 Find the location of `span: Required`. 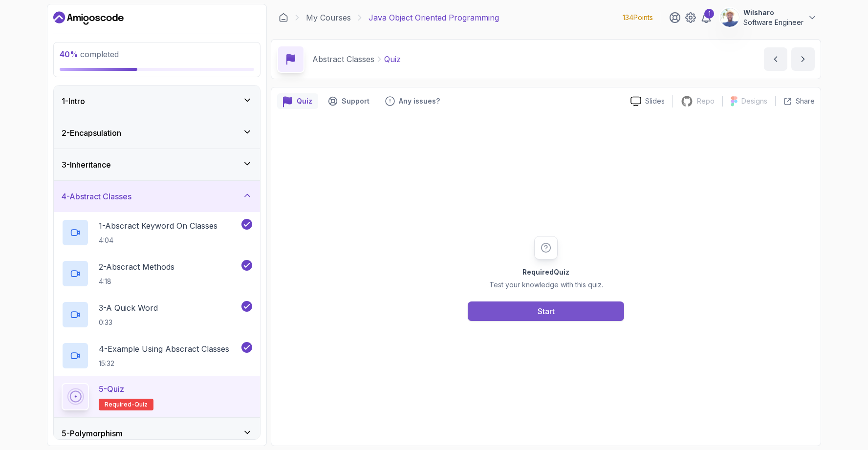

span: Required is located at coordinates (538, 271).